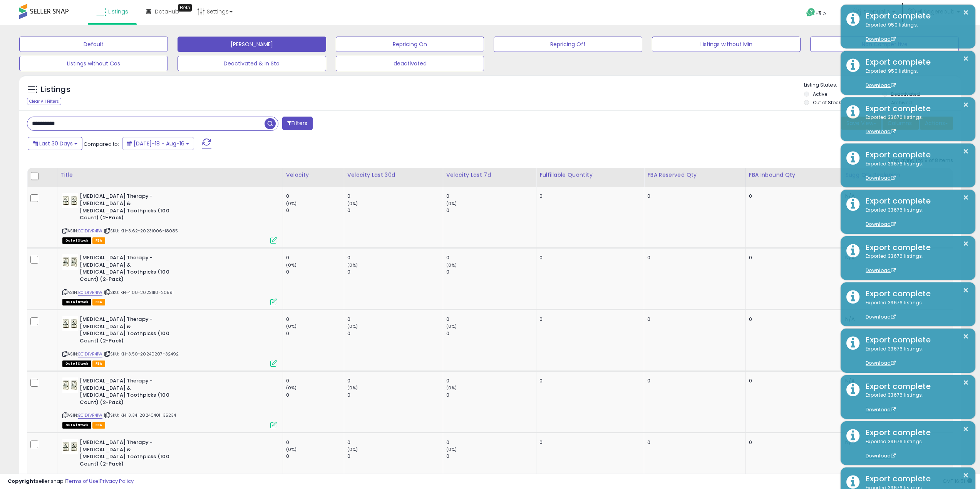 The width and height of the screenshot is (980, 489). I want to click on span: Help, so click(821, 13).